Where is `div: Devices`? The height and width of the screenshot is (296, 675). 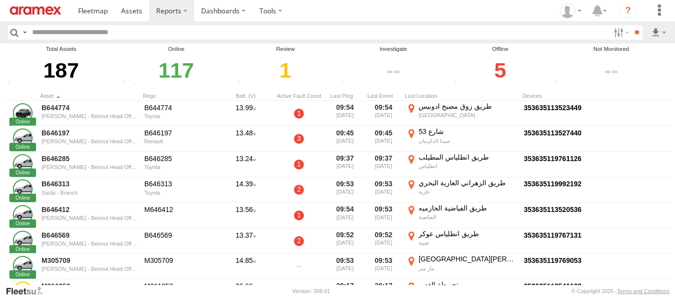
div: Devices is located at coordinates (571, 96).